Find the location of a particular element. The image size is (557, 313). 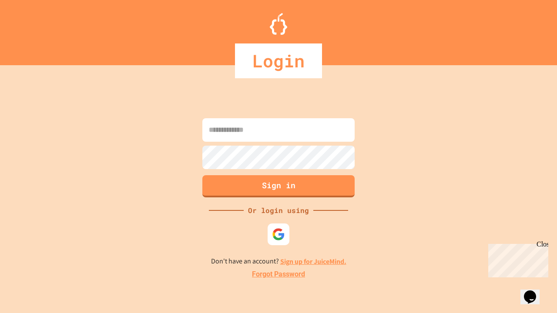

img: Logo.svg is located at coordinates (278, 24).